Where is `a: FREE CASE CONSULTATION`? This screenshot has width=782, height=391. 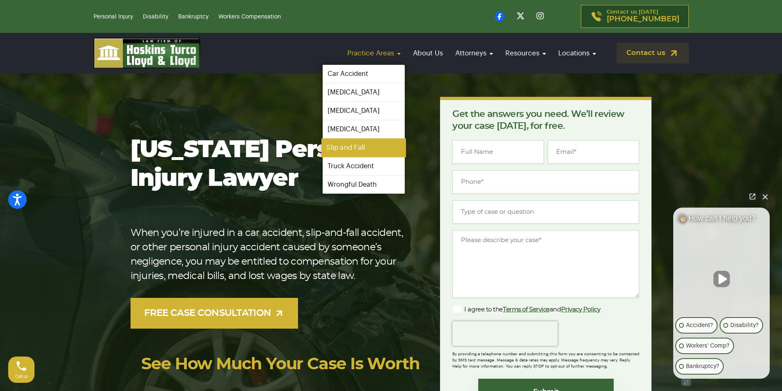
a: FREE CASE CONSULTATION is located at coordinates (214, 313).